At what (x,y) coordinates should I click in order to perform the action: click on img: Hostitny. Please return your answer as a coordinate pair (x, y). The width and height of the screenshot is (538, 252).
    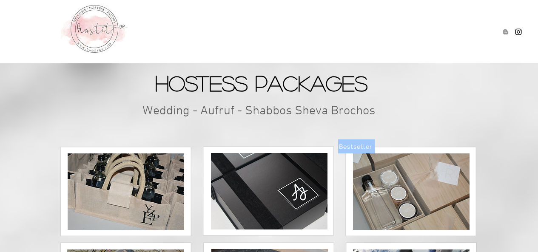
    Looking at the image, I should click on (519, 32).